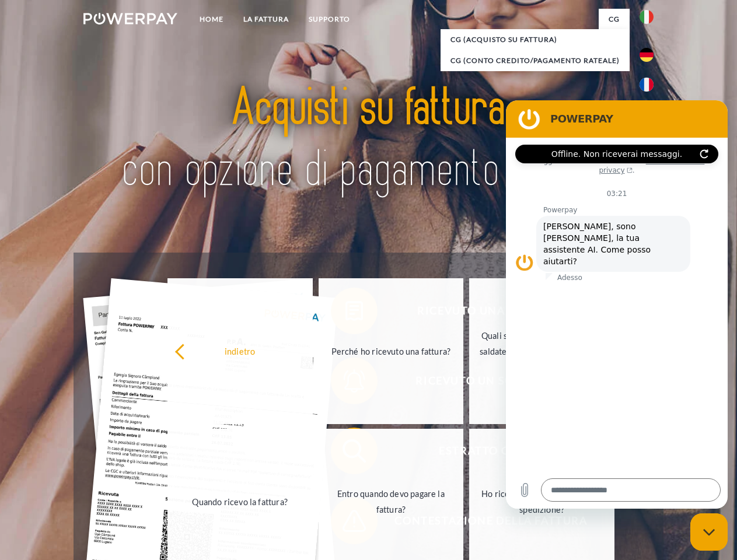 The height and width of the screenshot is (560, 737). What do you see at coordinates (646, 85) in the screenshot?
I see `img: fr` at bounding box center [646, 85].